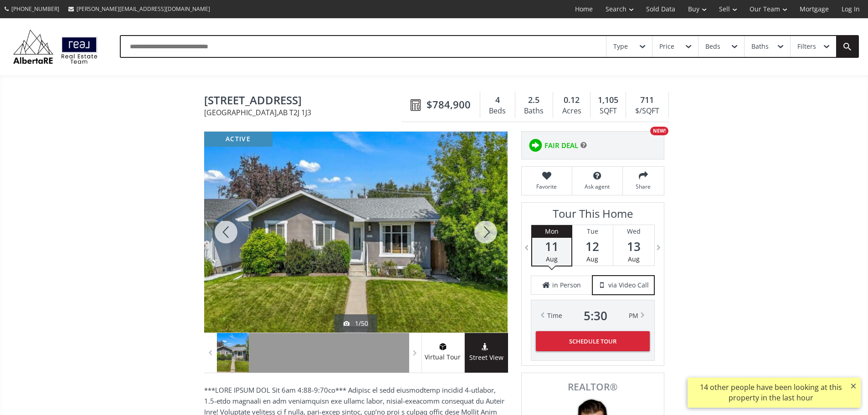 Image resolution: width=868 pixels, height=415 pixels. I want to click on div: SQFT, so click(608, 111).